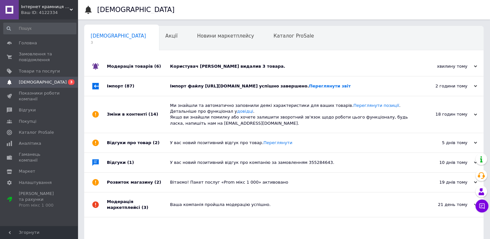 This screenshot has width=490, height=239. What do you see at coordinates (330, 86) in the screenshot?
I see `a: Переглянути звіт` at bounding box center [330, 86].